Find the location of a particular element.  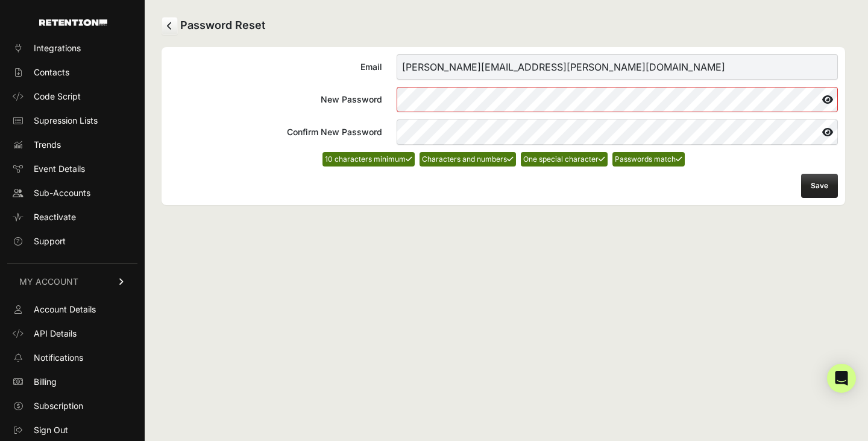

a: Event Details is located at coordinates (73, 169).